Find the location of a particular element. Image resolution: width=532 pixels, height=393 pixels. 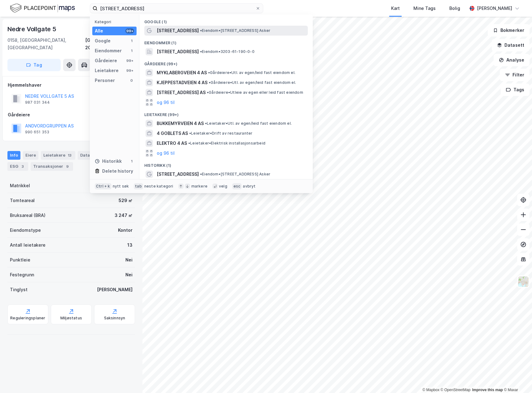

div: 529 ㎡ is located at coordinates (125, 201).